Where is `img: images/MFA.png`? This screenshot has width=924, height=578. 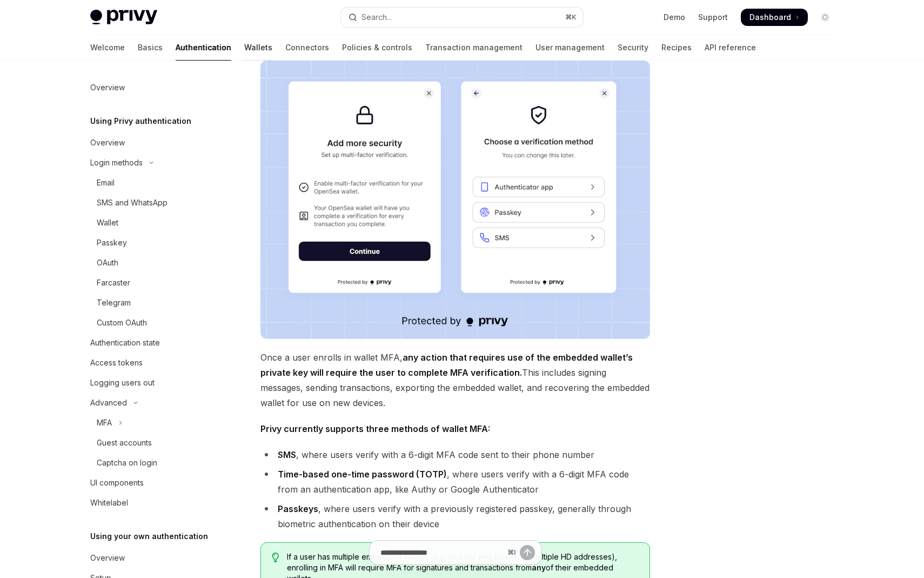 img: images/MFA.png is located at coordinates (455, 200).